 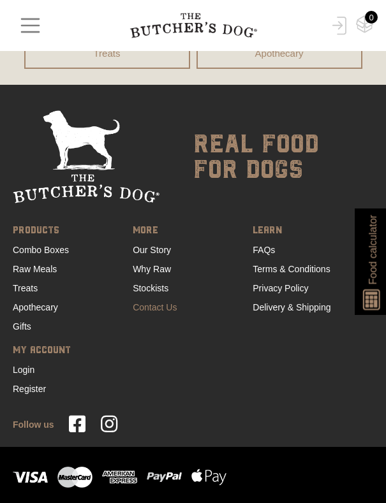 What do you see at coordinates (152, 250) in the screenshot?
I see `a: Our Story` at bounding box center [152, 250].